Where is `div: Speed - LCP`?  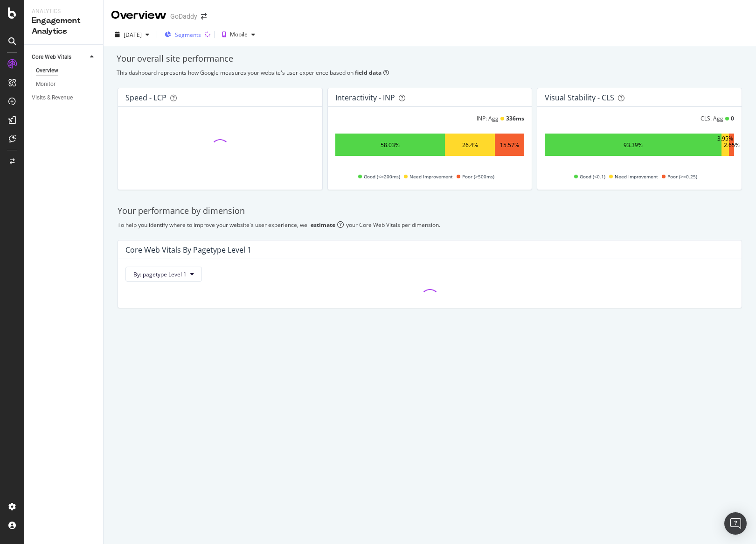
div: Speed - LCP is located at coordinates (146, 98).